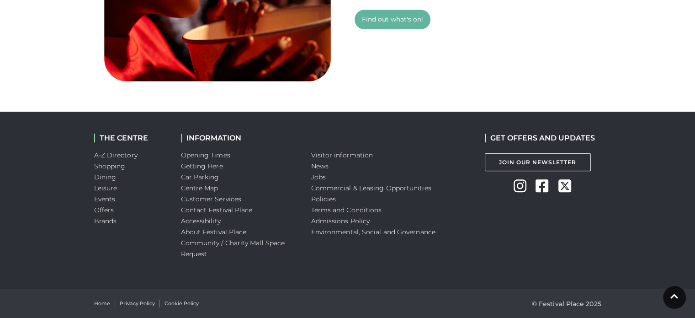 The image size is (695, 318). Describe the element at coordinates (131, 138) in the screenshot. I see `h2: THE CENTRE` at that location.